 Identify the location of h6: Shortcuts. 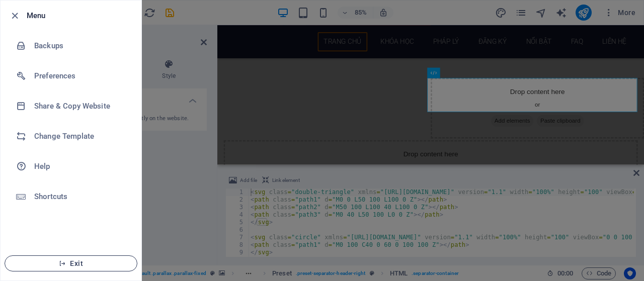
(81, 197).